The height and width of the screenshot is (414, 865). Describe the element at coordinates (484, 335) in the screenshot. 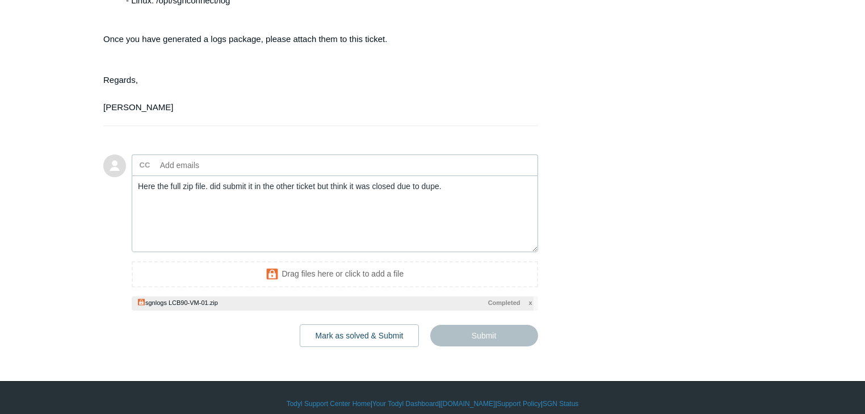

I see `input: Submit` at that location.